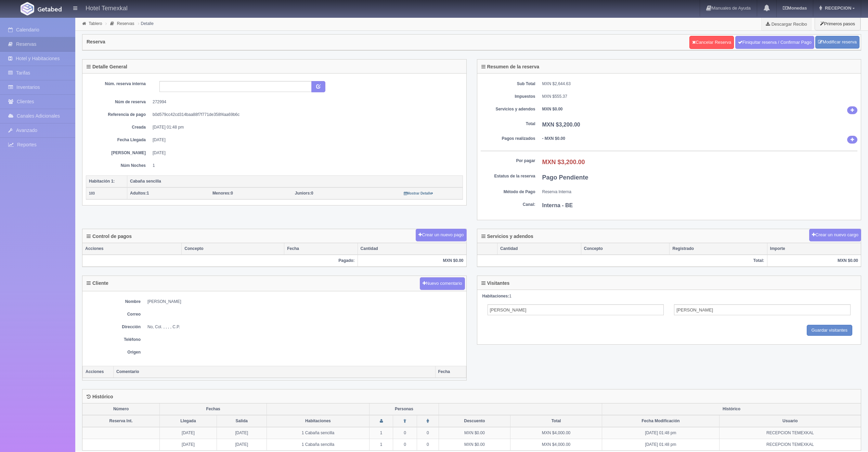  What do you see at coordinates (419, 193) in the screenshot?
I see `a: Mostrar Detalle` at bounding box center [419, 193].